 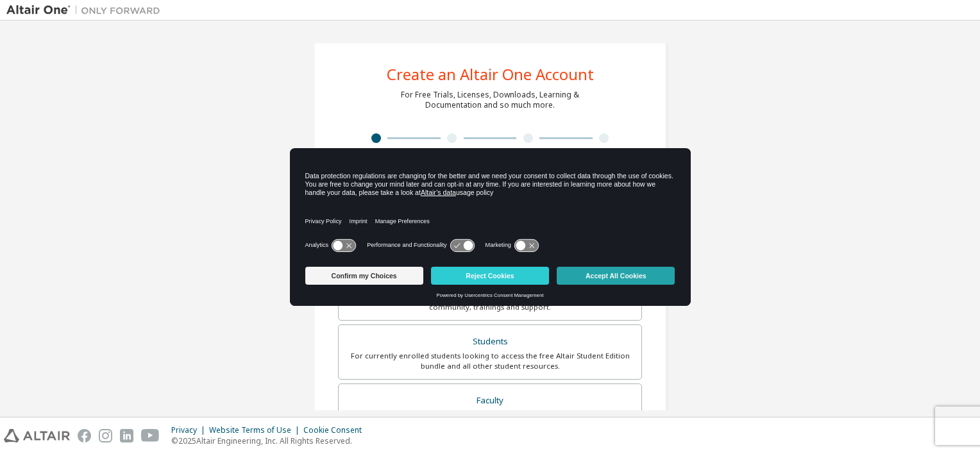 I want to click on div: Students, so click(x=490, y=342).